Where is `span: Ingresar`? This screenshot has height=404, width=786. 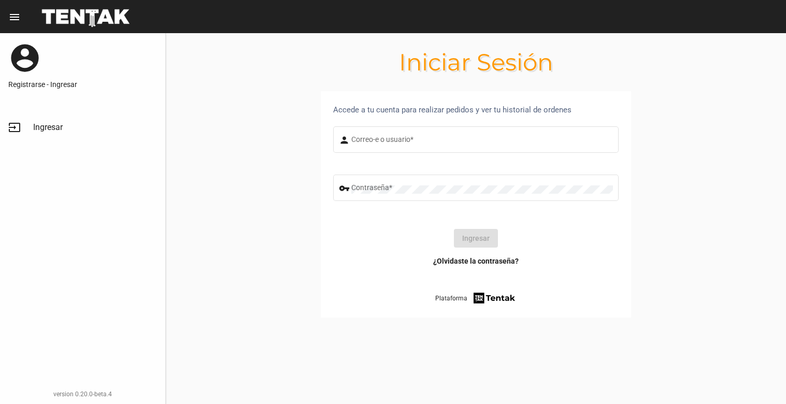
span: Ingresar is located at coordinates (48, 127).